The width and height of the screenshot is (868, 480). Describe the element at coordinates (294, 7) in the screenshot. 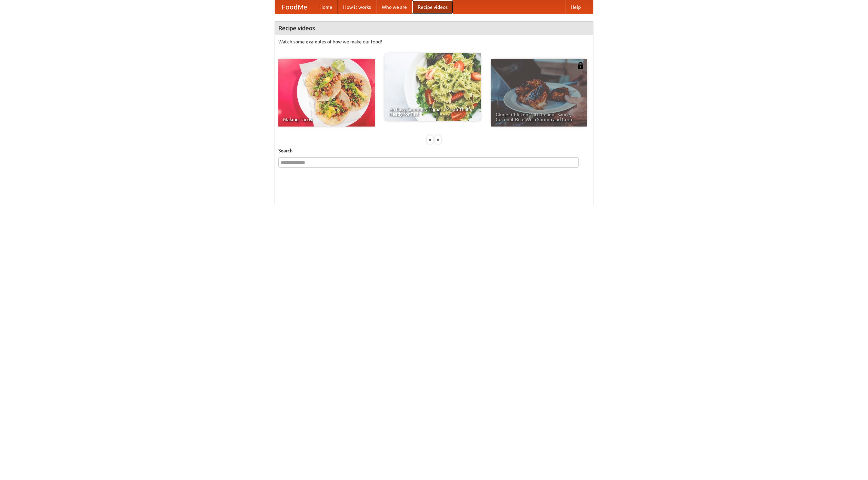

I see `a: FoodMe` at that location.